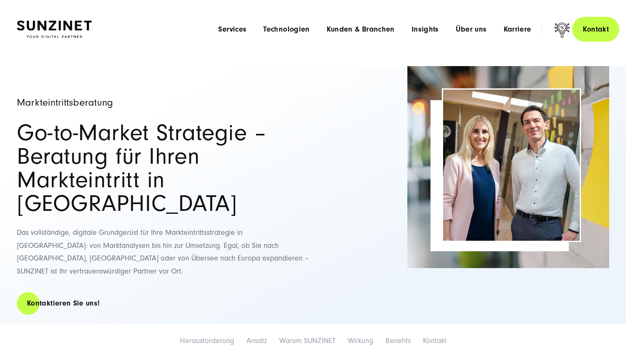  I want to click on span: Kunden & Branchen, so click(361, 29).